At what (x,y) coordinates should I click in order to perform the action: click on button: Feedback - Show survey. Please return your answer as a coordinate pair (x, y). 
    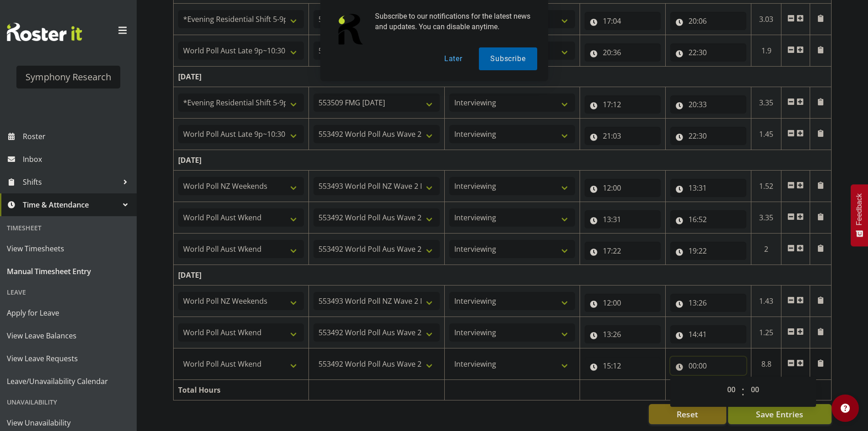
    Looking at the image, I should click on (860, 215).